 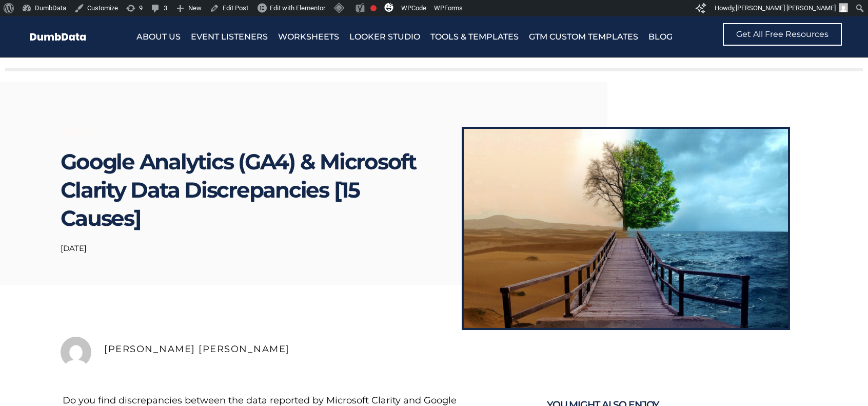 What do you see at coordinates (384, 37) in the screenshot?
I see `a: Looker Studio` at bounding box center [384, 37].